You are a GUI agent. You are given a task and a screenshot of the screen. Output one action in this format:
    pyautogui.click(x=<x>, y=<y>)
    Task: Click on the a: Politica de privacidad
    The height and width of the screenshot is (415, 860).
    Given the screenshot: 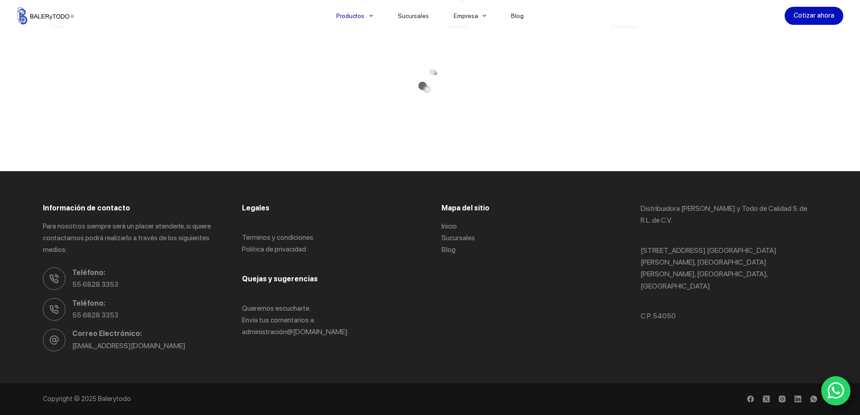 What is the action you would take?
    pyautogui.click(x=274, y=249)
    